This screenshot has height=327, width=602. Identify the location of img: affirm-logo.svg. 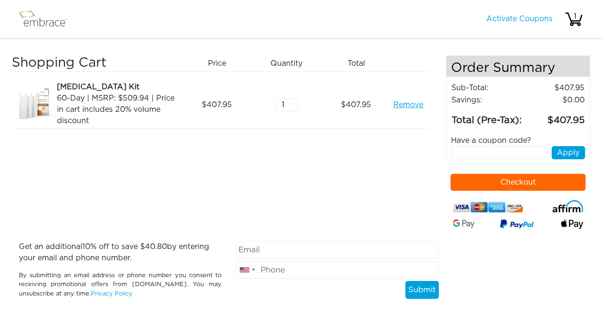
(568, 207).